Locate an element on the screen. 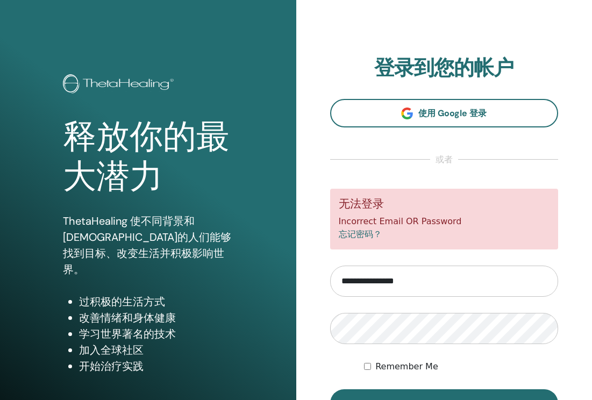 The width and height of the screenshot is (592, 400). li: 改善情绪和身体健康 is located at coordinates (156, 318).